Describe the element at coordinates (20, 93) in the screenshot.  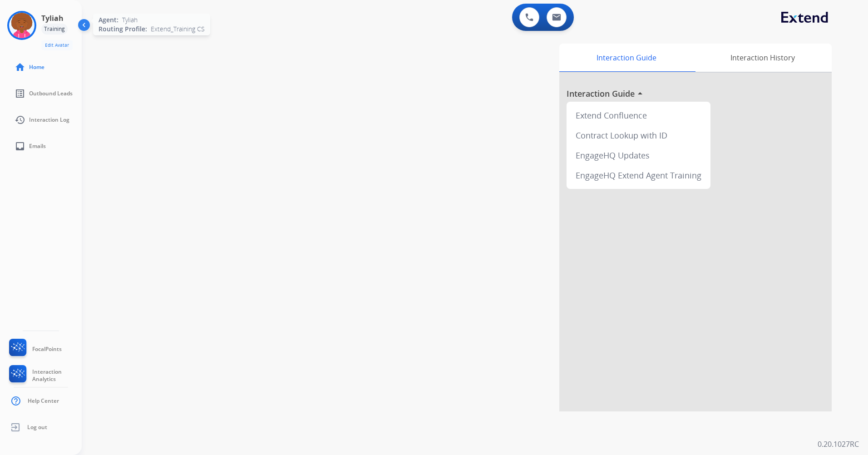
I see `mat-icon: list_alt` at that location.